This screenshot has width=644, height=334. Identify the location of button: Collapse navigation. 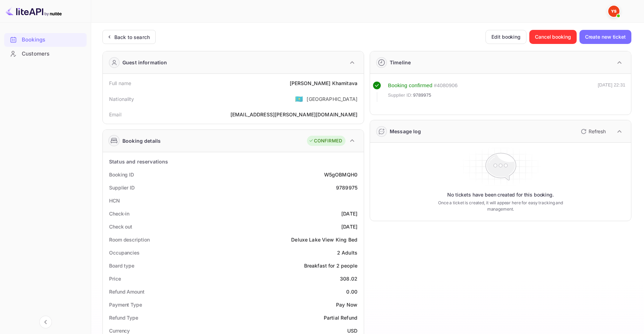
(46, 322).